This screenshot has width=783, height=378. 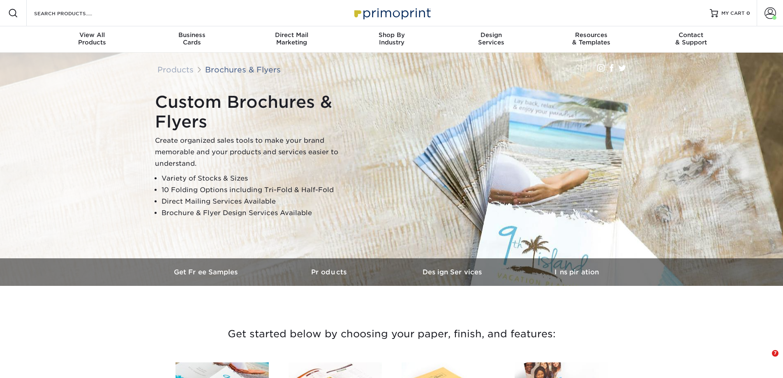 I want to click on span: 7, so click(x=775, y=353).